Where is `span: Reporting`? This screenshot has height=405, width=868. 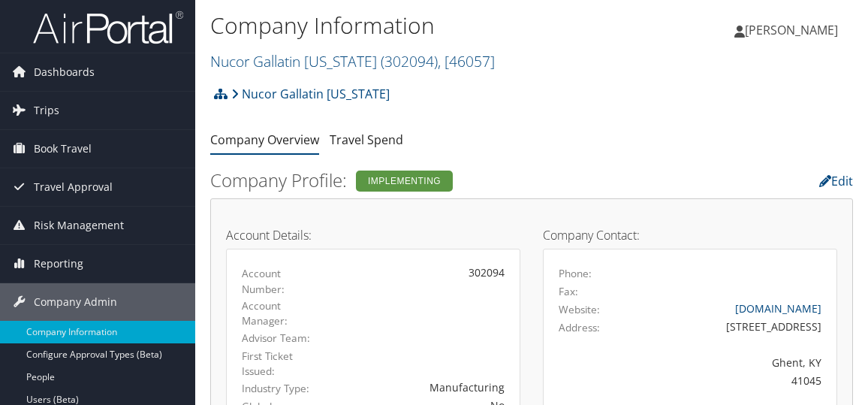
span: Reporting is located at coordinates (59, 264).